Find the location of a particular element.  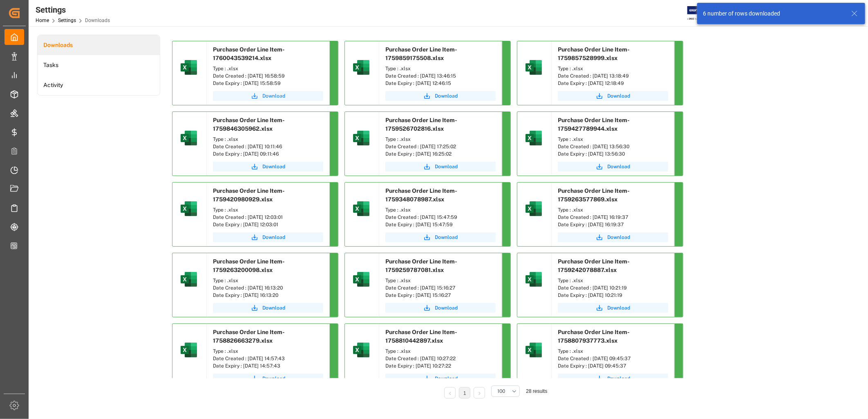

span: Purchase Order Line Item-1759263577869.xlsx is located at coordinates (594, 195).